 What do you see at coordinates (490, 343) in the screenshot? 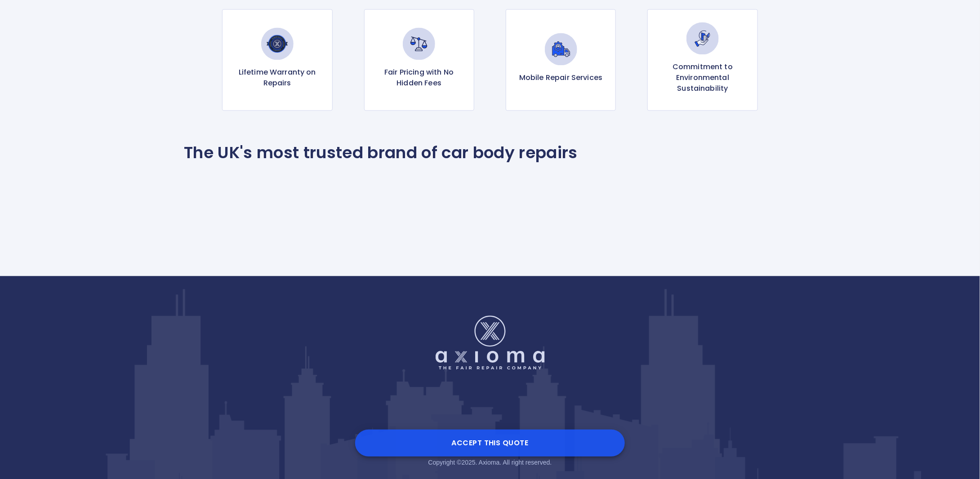
I see `img: Logo` at bounding box center [490, 343].